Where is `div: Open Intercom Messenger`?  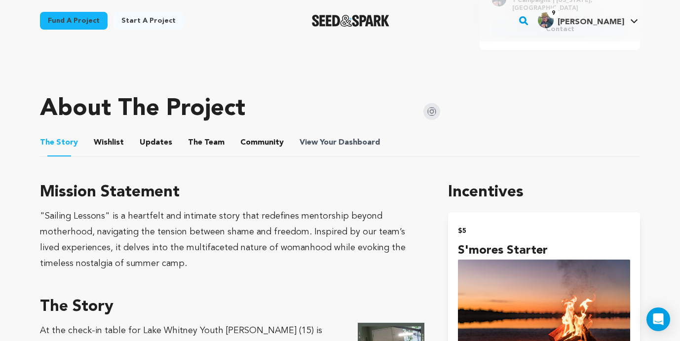
div: Open Intercom Messenger is located at coordinates (659, 319).